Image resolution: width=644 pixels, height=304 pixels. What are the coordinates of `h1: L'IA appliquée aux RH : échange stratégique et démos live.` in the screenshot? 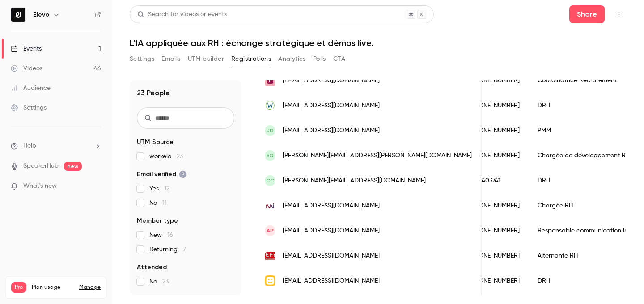 It's located at (378, 43).